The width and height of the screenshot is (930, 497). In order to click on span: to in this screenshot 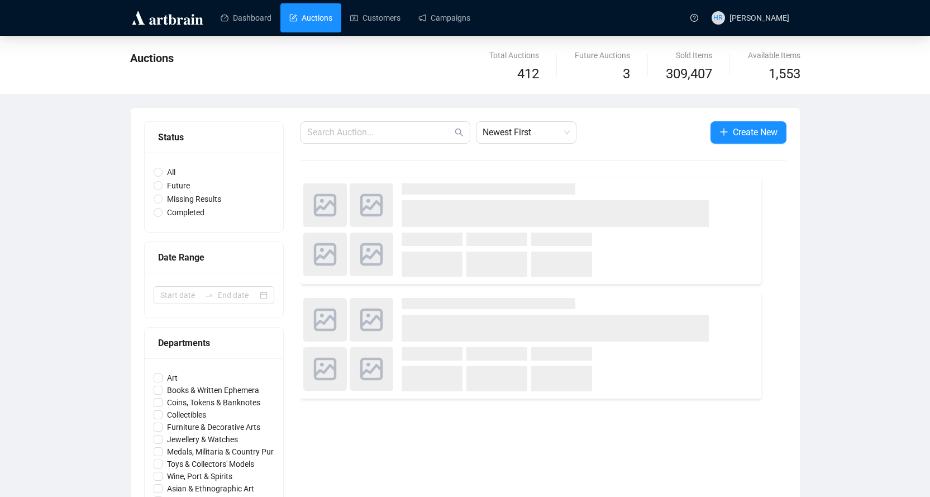, I will do `click(209, 295)`.